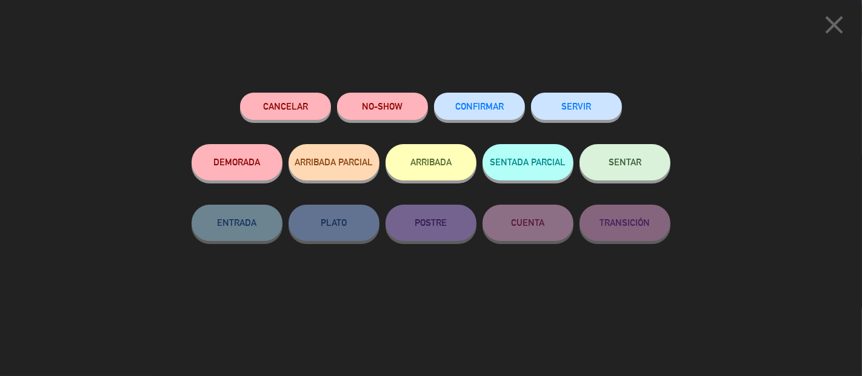  I want to click on button: CUENTA, so click(528, 223).